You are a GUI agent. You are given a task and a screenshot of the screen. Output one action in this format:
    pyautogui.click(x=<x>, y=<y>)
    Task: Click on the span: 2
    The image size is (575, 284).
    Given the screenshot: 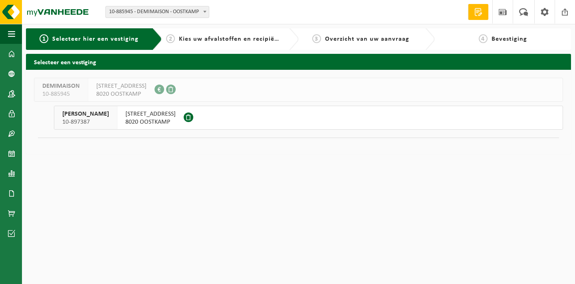 What is the action you would take?
    pyautogui.click(x=170, y=39)
    